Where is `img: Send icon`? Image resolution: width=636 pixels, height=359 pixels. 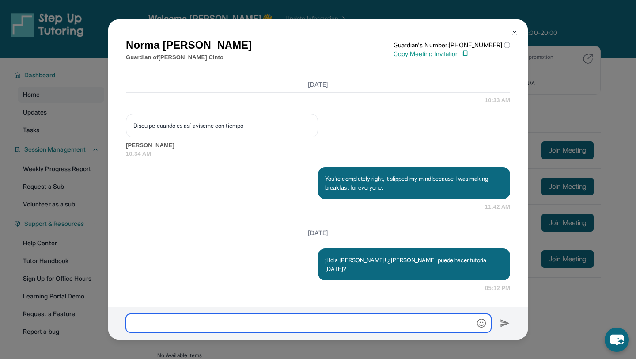 img: Send icon is located at coordinates (505, 323).